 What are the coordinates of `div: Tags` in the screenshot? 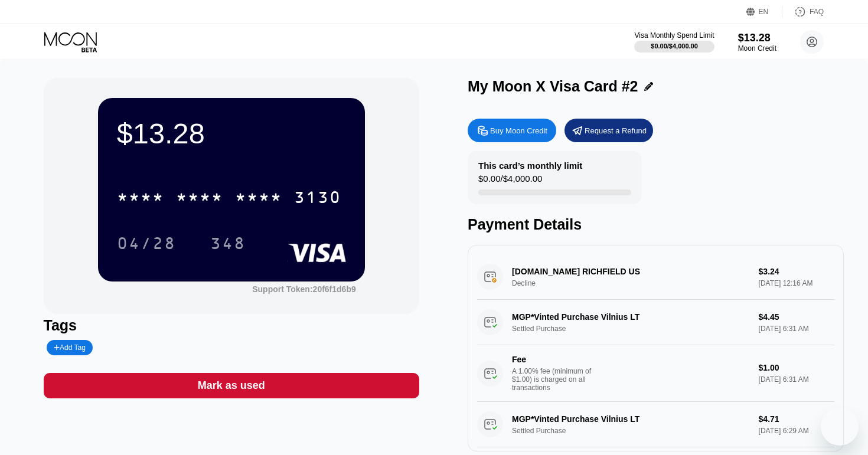 It's located at (232, 325).